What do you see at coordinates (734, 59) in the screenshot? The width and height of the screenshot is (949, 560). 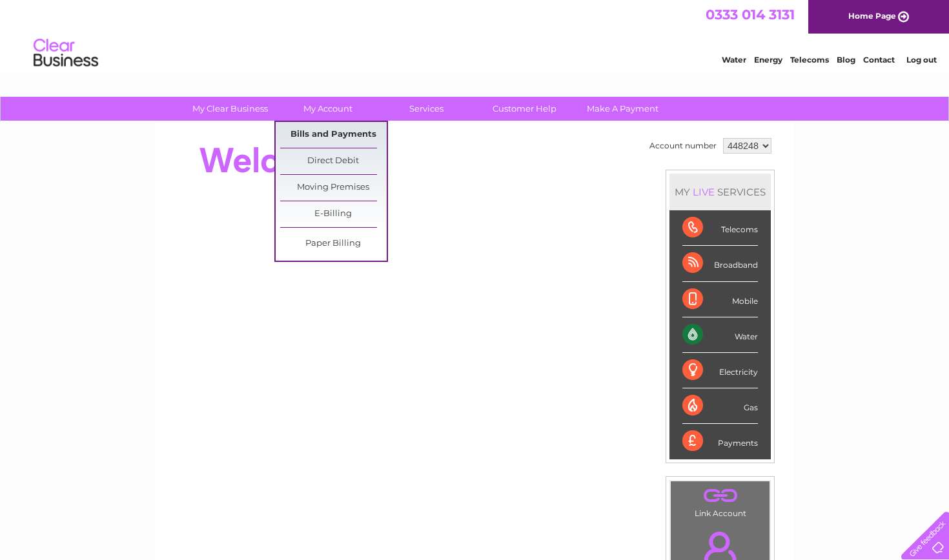 I see `a: Water` at bounding box center [734, 59].